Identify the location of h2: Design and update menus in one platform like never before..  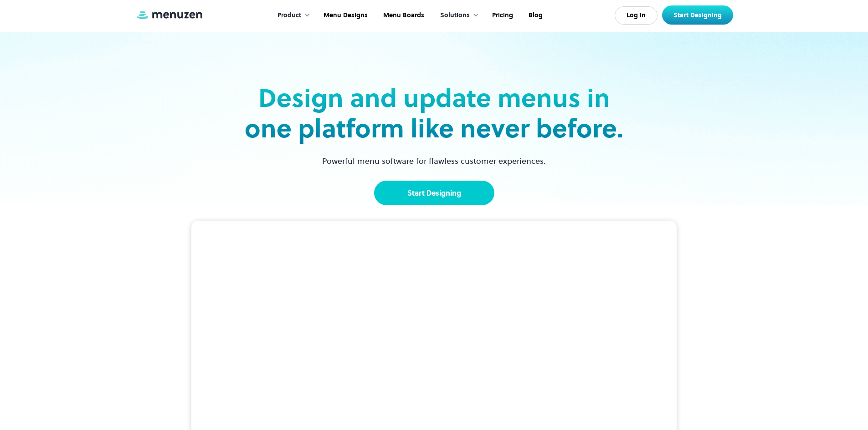
(434, 114).